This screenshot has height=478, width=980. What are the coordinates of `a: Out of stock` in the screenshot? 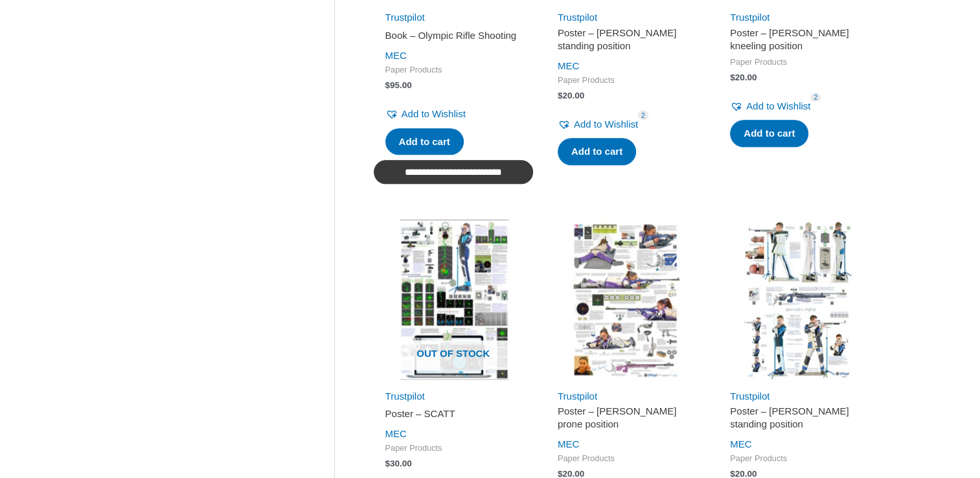 It's located at (453, 300).